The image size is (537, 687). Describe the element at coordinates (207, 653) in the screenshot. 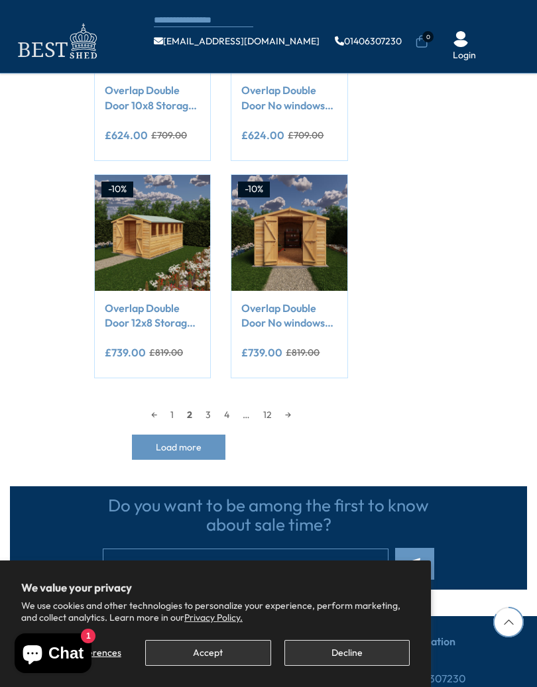

I see `button: Accept` at that location.